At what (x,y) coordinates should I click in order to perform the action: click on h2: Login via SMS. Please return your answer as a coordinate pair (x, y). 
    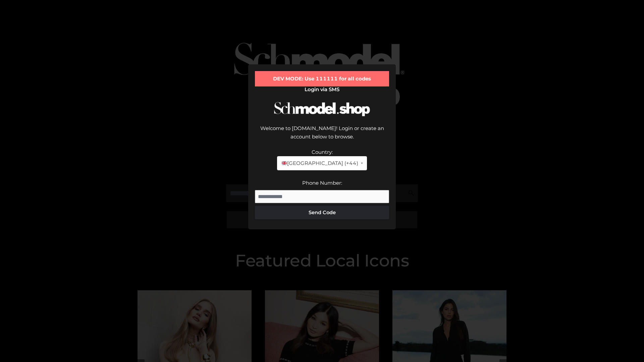
    Looking at the image, I should click on (322, 90).